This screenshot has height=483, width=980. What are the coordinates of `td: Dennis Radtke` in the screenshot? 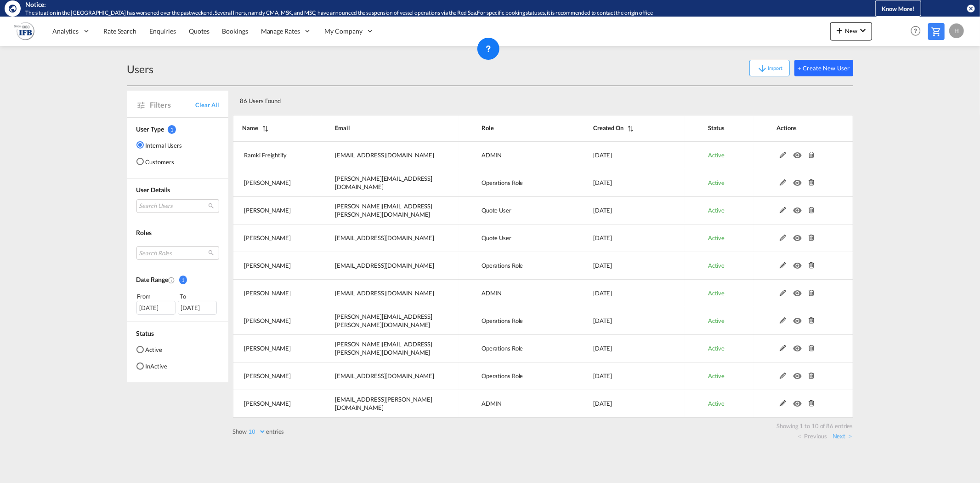 It's located at (272, 210).